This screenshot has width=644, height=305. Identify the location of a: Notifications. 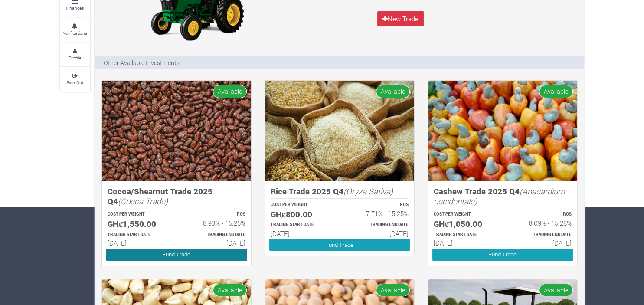
(75, 29).